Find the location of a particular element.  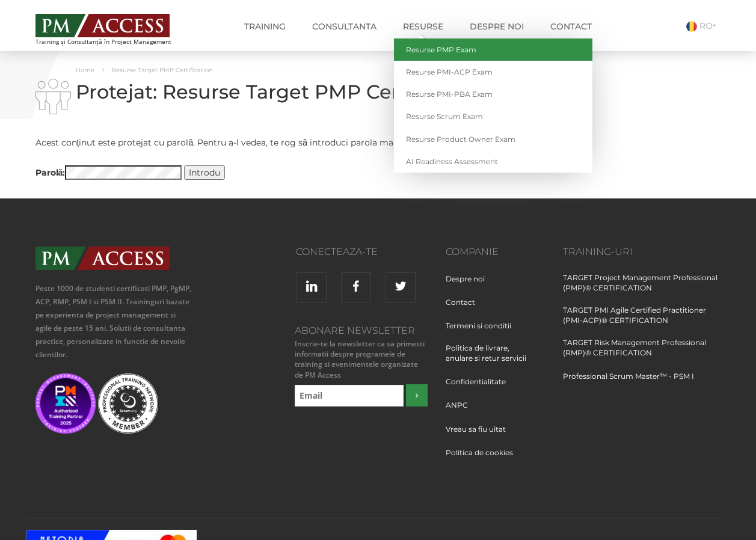

a: Training is located at coordinates (264, 26).